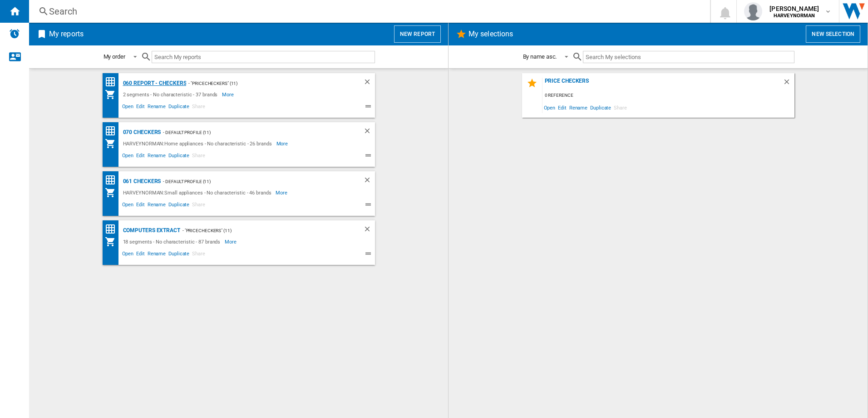 The image size is (868, 418). What do you see at coordinates (150, 230) in the screenshot?
I see `div: Computers extract` at bounding box center [150, 230].